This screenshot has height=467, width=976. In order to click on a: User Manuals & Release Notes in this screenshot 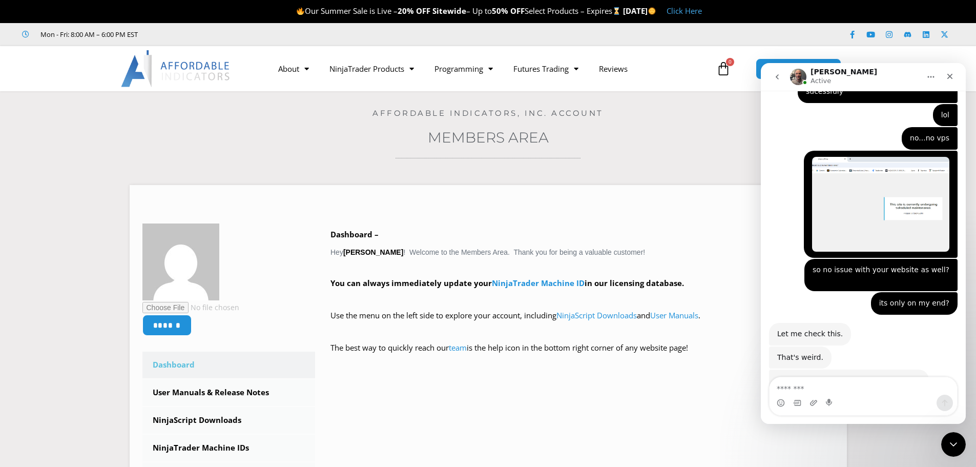, I will do `click(229, 392)`.